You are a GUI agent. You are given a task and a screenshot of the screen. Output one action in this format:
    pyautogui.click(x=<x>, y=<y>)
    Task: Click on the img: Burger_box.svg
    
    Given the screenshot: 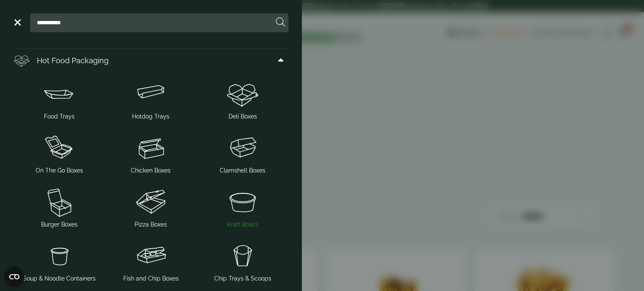 What is the action you would take?
    pyautogui.click(x=59, y=202)
    